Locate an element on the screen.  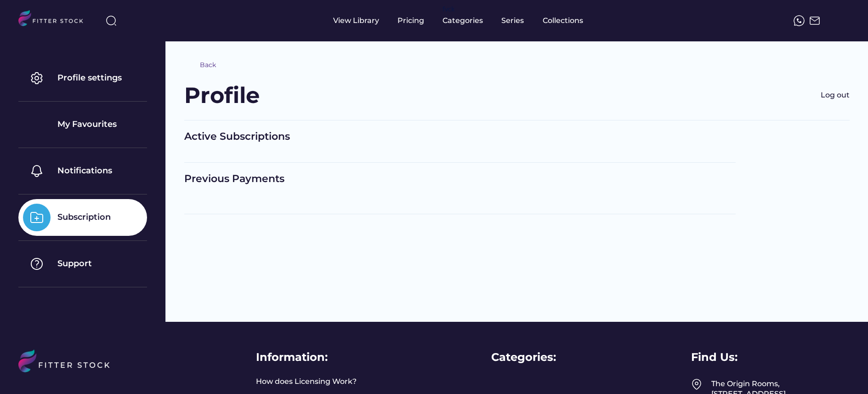
div: Find Us: is located at coordinates (714, 357).